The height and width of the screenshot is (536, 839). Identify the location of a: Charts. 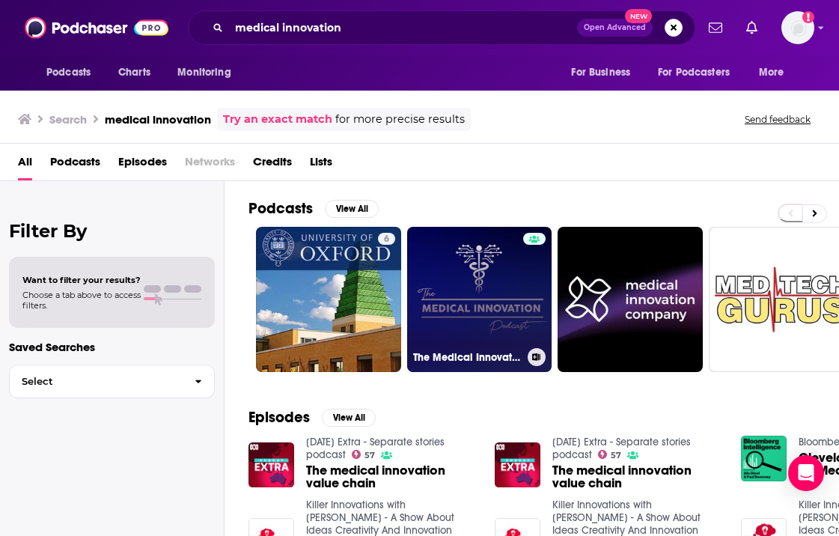
(134, 73).